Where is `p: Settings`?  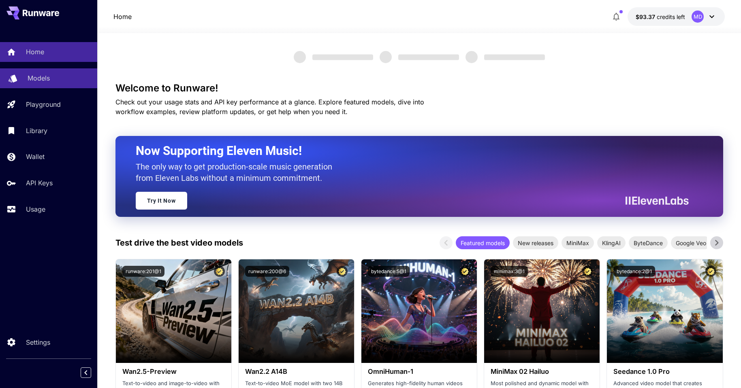
p: Settings is located at coordinates (38, 343).